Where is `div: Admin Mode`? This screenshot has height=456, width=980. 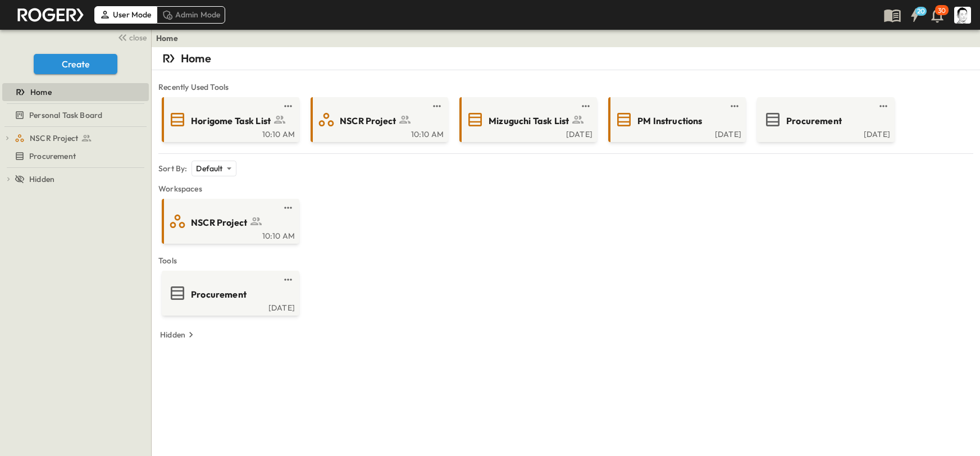 div: Admin Mode is located at coordinates (191, 15).